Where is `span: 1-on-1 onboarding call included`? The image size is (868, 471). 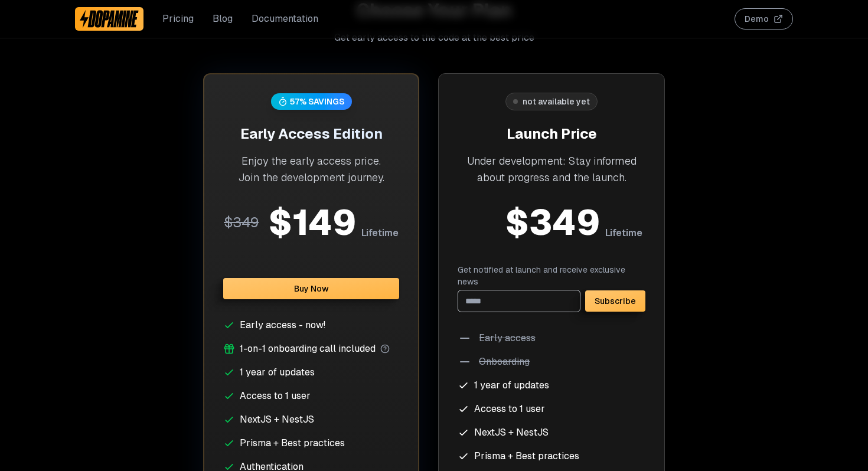 span: 1-on-1 onboarding call included is located at coordinates (308, 349).